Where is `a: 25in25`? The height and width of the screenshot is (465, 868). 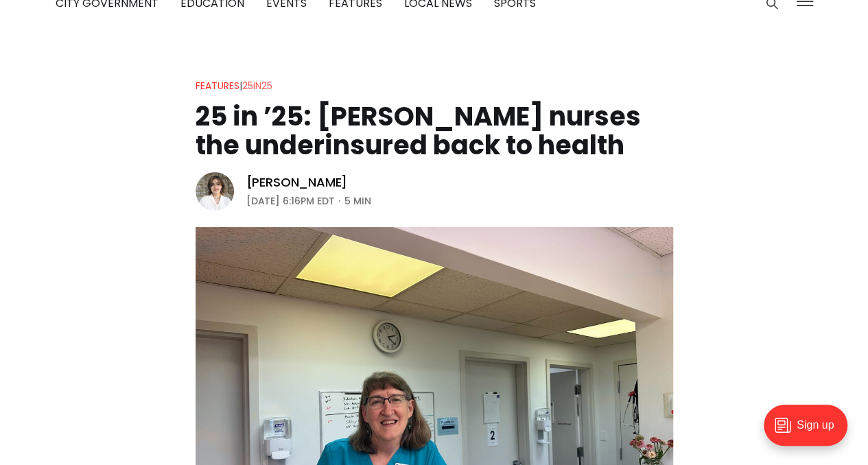 a: 25in25 is located at coordinates (257, 86).